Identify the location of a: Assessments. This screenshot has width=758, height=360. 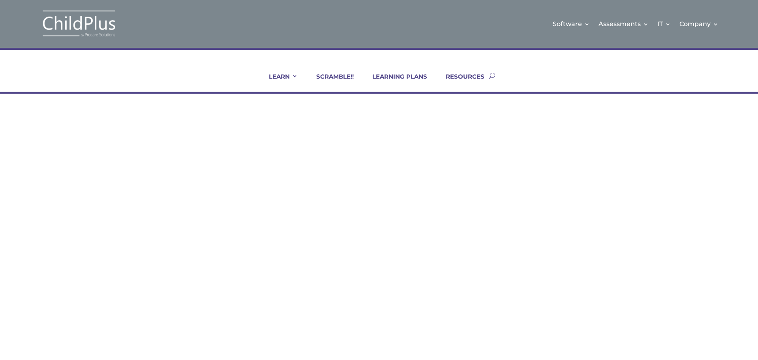
(623, 24).